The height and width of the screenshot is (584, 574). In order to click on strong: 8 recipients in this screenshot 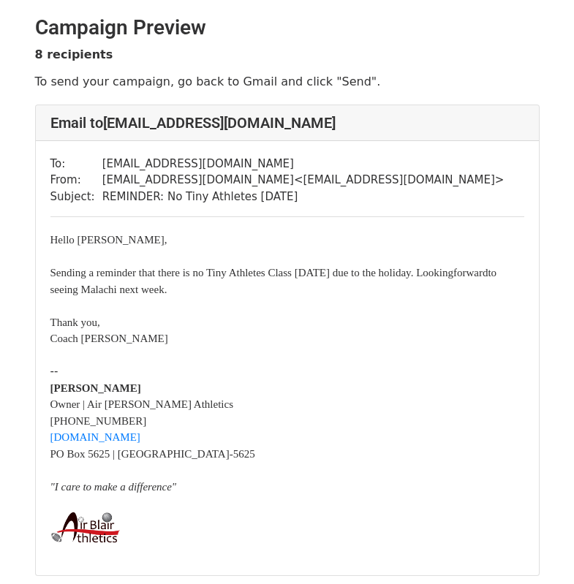, I will do `click(74, 54)`.